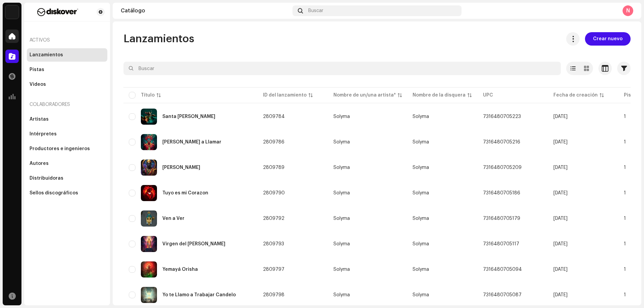 Image resolution: width=644 pixels, height=308 pixels. I want to click on div: ID del lanzamiento, so click(285, 96).